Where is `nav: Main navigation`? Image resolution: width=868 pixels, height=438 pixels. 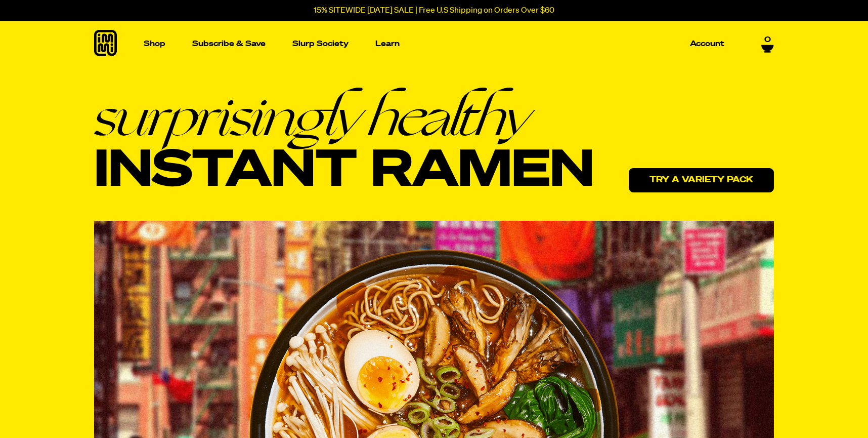
nav: Main navigation is located at coordinates (434, 44).